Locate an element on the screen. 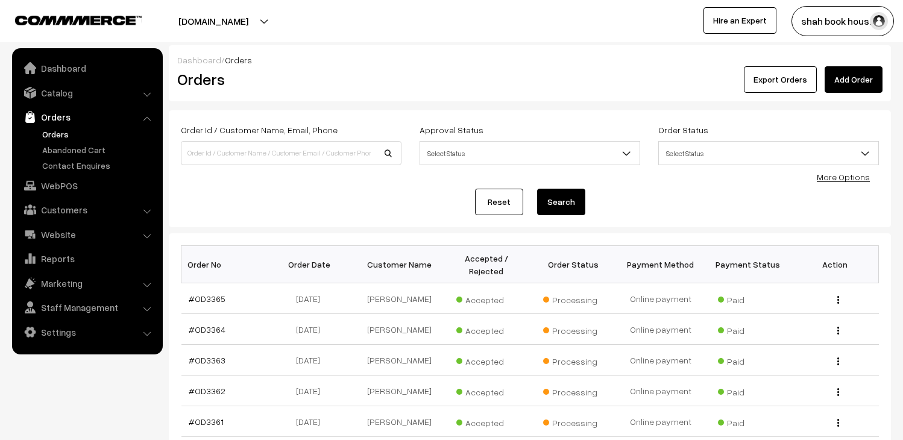 This screenshot has height=440, width=903. a: #OD3361 is located at coordinates (206, 421).